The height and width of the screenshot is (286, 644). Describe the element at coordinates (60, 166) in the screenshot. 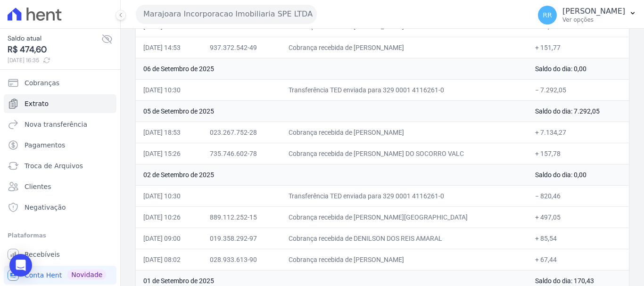

I see `a: Troca de Arquivos` at that location.